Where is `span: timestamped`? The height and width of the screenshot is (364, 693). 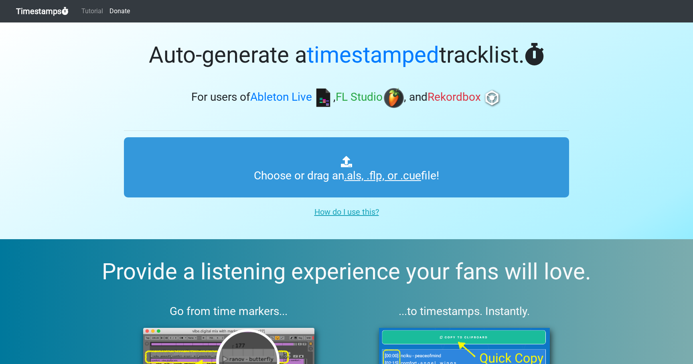 span: timestamped is located at coordinates (373, 55).